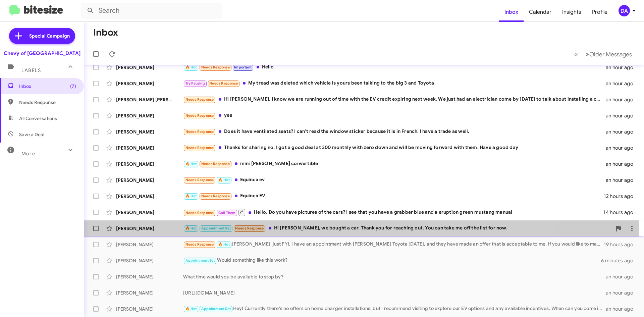 This screenshot has width=644, height=317. I want to click on span: Important, so click(243, 67).